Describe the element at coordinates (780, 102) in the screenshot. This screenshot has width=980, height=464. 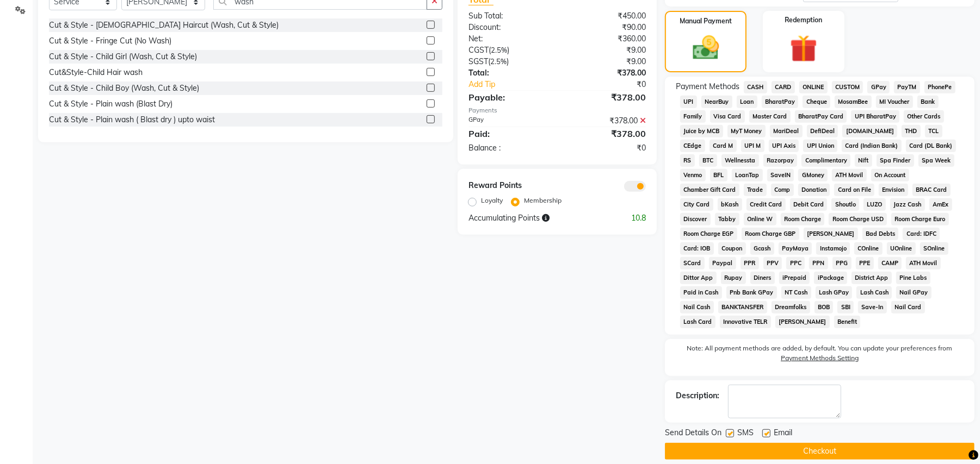
I see `span: BharatPay` at that location.